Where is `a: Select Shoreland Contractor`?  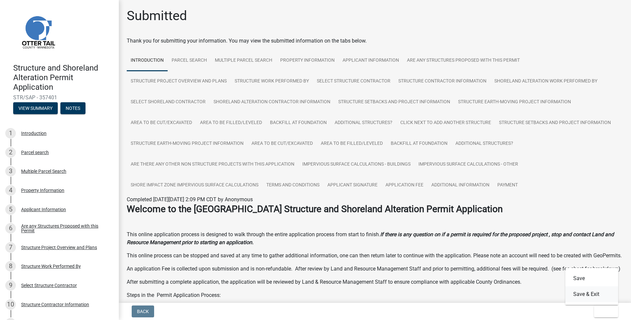 a: Select Shoreland Contractor is located at coordinates (168, 102).